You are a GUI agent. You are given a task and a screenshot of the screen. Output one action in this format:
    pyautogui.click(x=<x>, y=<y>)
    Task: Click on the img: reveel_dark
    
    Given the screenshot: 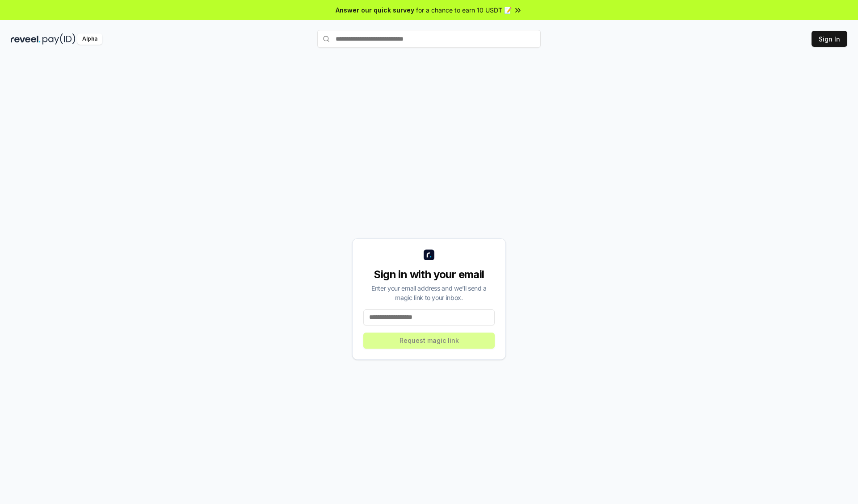 What is the action you would take?
    pyautogui.click(x=26, y=38)
    